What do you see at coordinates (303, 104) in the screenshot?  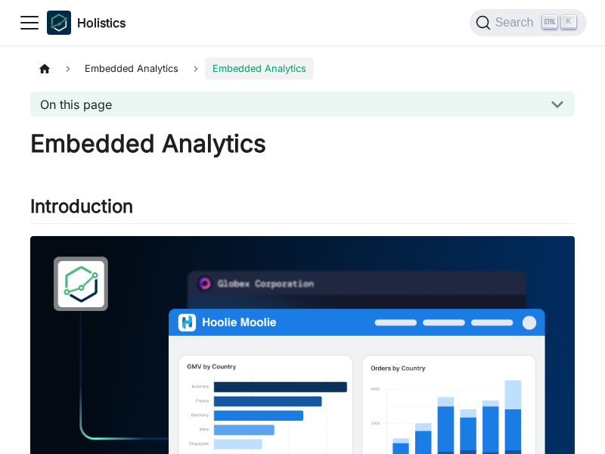 I see `button: On this page` at bounding box center [303, 104].